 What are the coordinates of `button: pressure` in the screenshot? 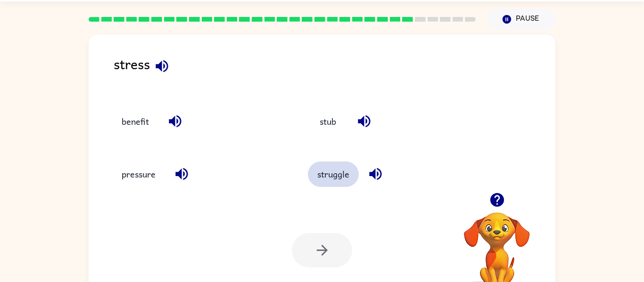 It's located at (139, 175).